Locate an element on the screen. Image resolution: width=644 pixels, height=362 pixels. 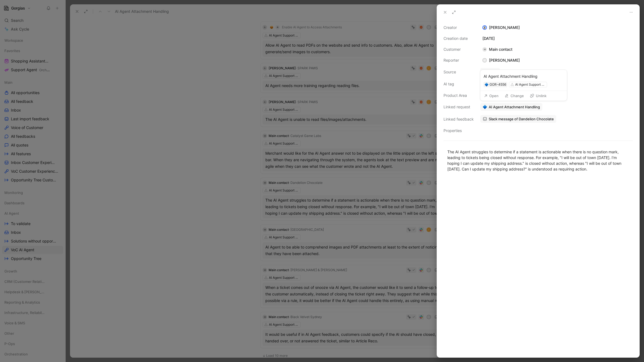
div: AI tag is located at coordinates (459, 84).